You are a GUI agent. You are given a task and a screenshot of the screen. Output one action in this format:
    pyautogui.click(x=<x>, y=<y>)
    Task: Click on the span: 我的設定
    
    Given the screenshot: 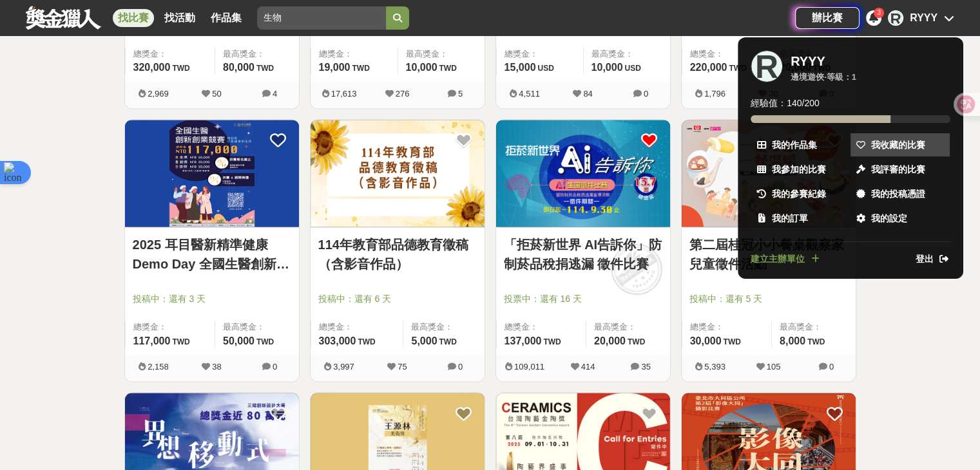 What is the action you would take?
    pyautogui.click(x=889, y=219)
    